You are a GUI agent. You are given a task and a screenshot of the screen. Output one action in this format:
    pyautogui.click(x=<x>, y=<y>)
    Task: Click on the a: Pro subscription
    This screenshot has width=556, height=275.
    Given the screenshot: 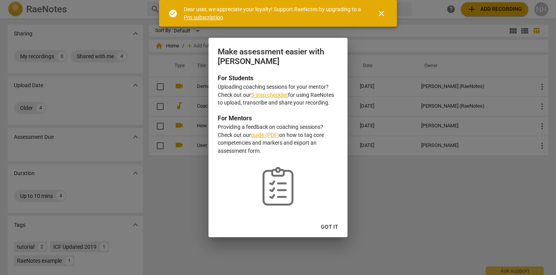 What is the action you would take?
    pyautogui.click(x=204, y=17)
    